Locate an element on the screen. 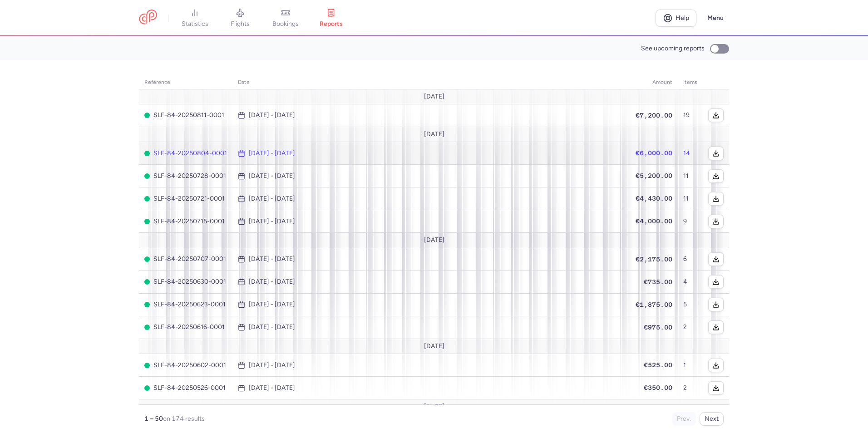  span: See upcoming reports is located at coordinates (673, 49).